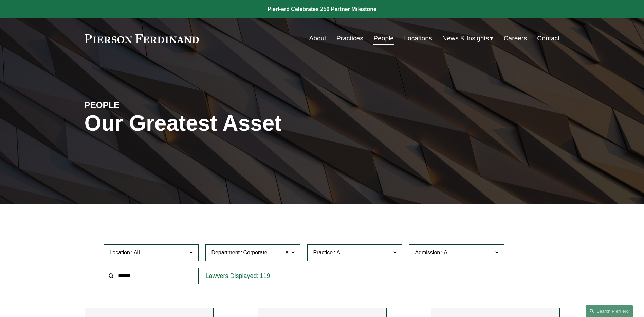 The width and height of the screenshot is (644, 317). I want to click on a: Locations, so click(418, 38).